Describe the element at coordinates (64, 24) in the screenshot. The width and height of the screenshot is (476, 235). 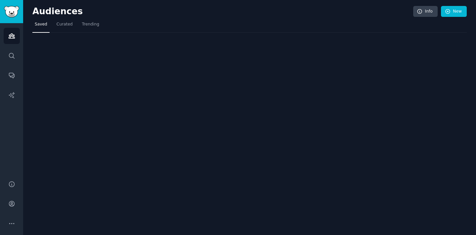
I see `span: Curated` at that location.